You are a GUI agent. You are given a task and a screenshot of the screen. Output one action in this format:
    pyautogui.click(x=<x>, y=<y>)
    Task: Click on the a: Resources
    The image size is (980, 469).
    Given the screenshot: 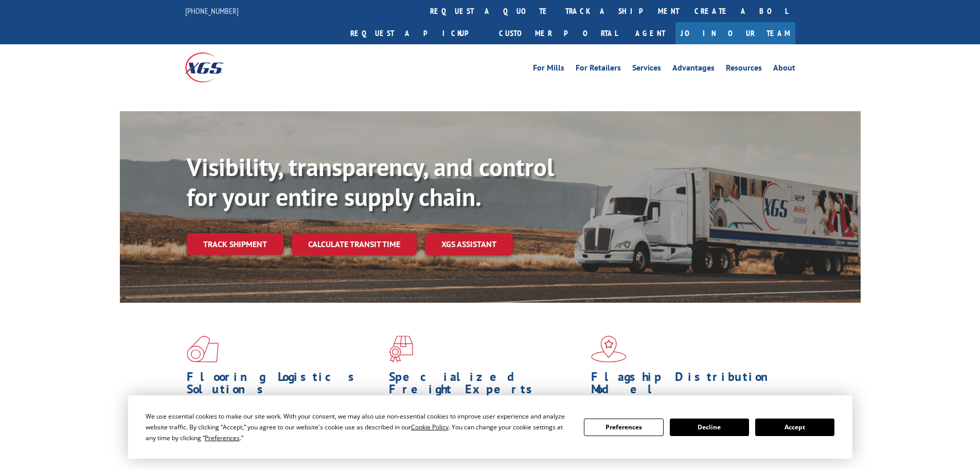 What is the action you would take?
    pyautogui.click(x=744, y=69)
    